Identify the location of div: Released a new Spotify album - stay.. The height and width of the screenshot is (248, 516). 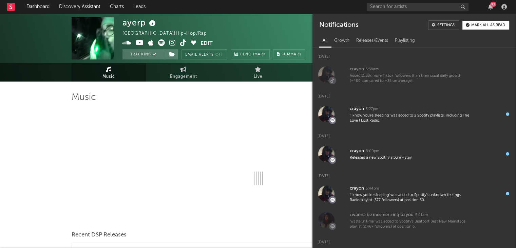
(410, 157).